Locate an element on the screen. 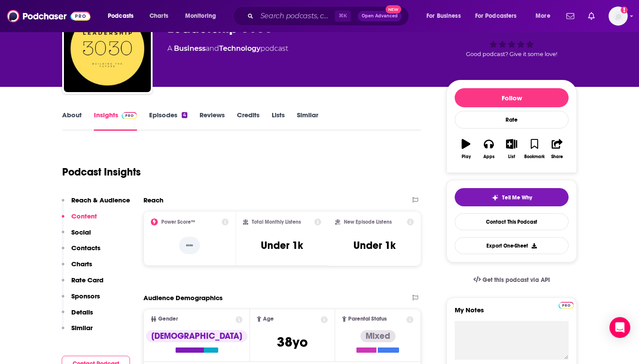 Image resolution: width=639 pixels, height=364 pixels. a: Episodes4 is located at coordinates (168, 121).